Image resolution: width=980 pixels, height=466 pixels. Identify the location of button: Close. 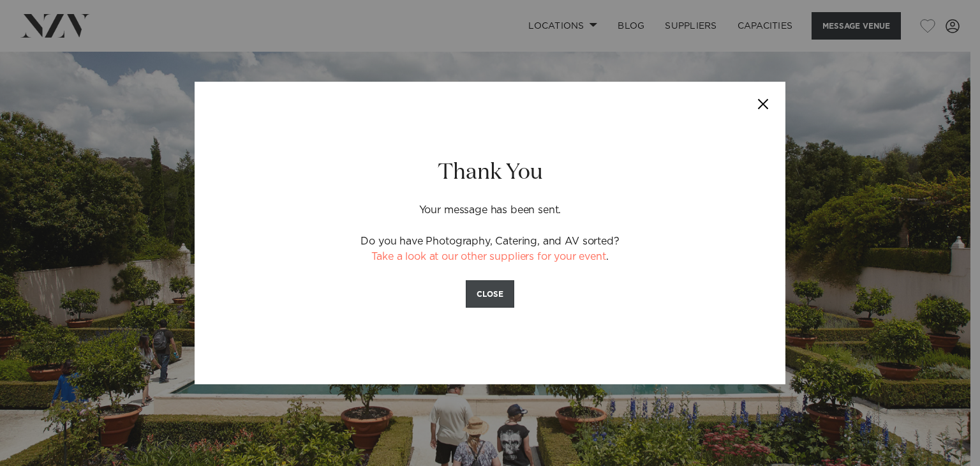
(763, 104).